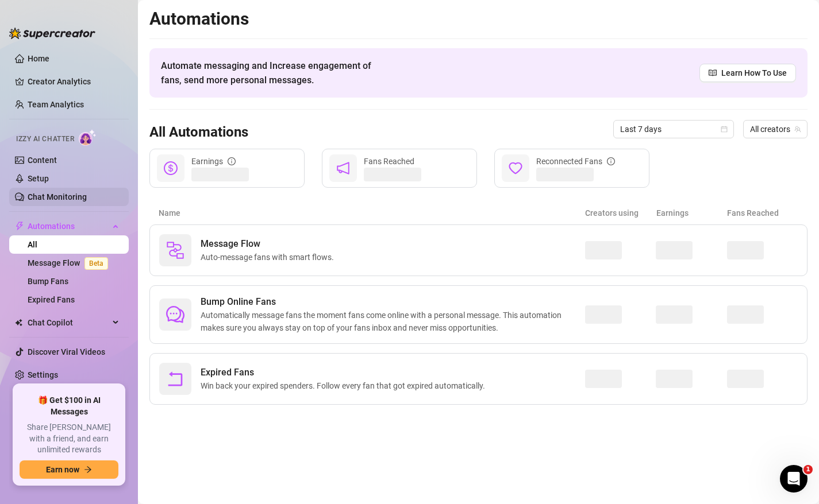 Image resolution: width=819 pixels, height=504 pixels. Describe the element at coordinates (270, 244) in the screenshot. I see `span: Message Flow` at that location.